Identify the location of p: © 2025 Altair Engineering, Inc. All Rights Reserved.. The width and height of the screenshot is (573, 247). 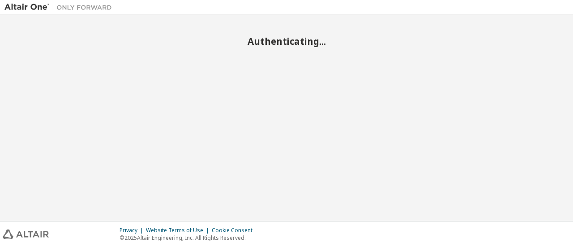
(188, 237).